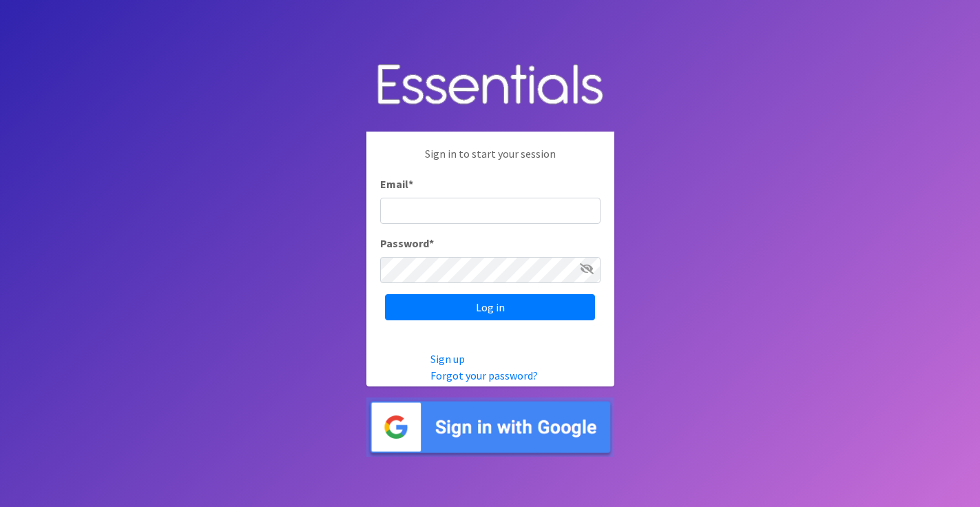  I want to click on label: Email, so click(397, 184).